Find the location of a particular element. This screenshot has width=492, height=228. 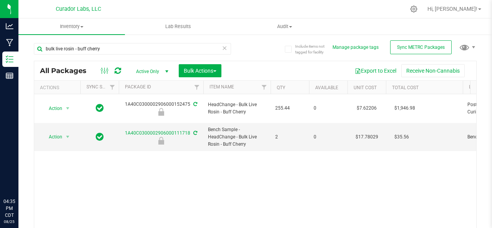

div: Bench Sample is located at coordinates (161, 141).